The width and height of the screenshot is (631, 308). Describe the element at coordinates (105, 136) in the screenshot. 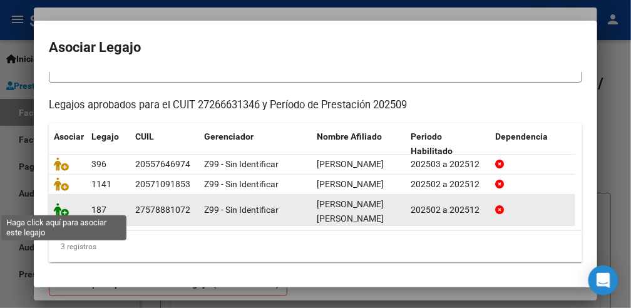

I see `span: Legajo` at that location.